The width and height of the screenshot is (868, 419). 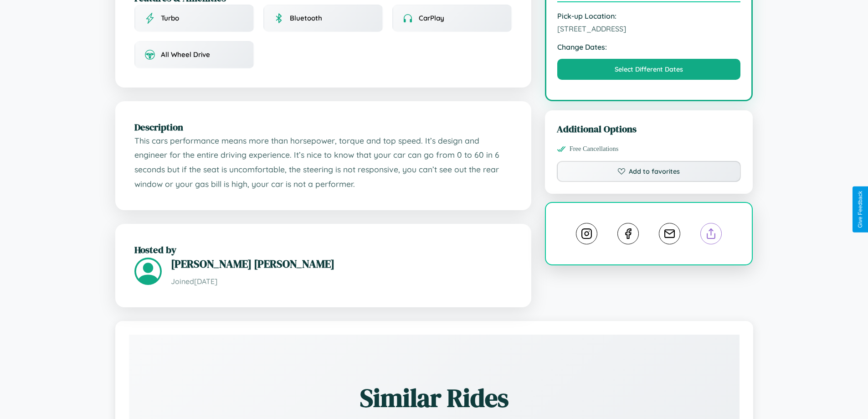 What do you see at coordinates (432, 18) in the screenshot?
I see `span: CarPlay` at bounding box center [432, 18].